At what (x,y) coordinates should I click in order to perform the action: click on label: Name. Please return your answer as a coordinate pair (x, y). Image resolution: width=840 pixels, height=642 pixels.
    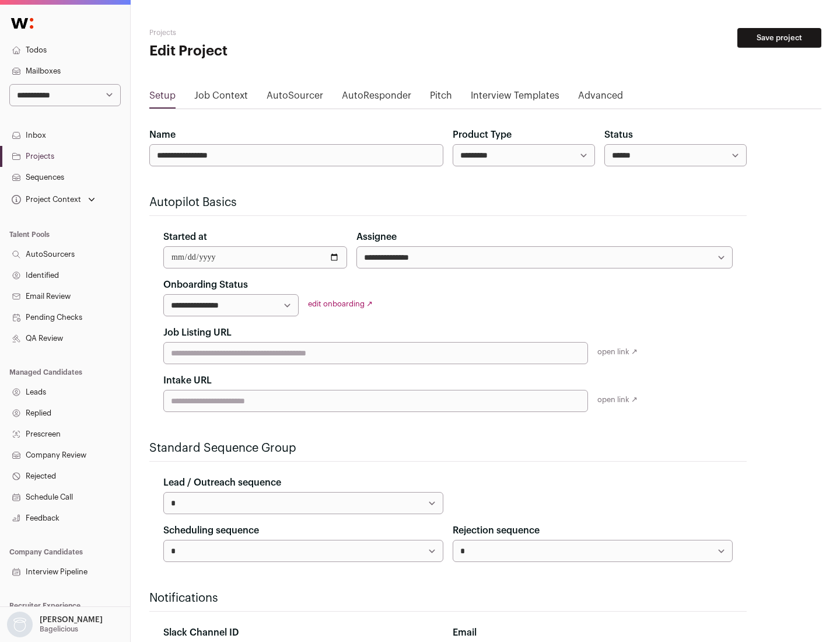
    Looking at the image, I should click on (162, 135).